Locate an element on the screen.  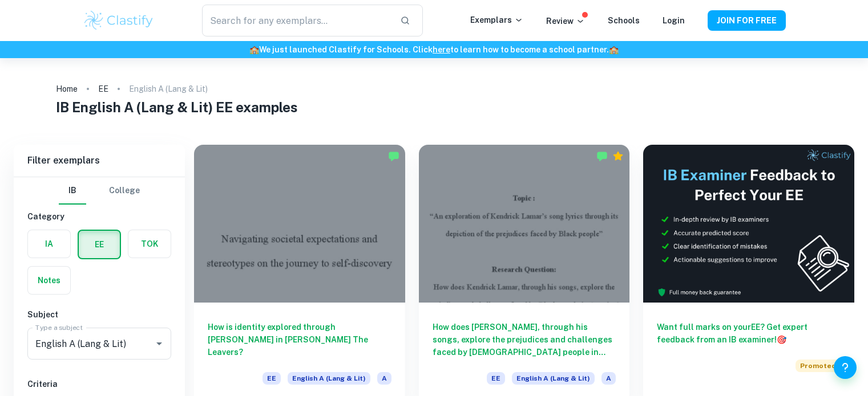
a: Login is located at coordinates (673, 21).